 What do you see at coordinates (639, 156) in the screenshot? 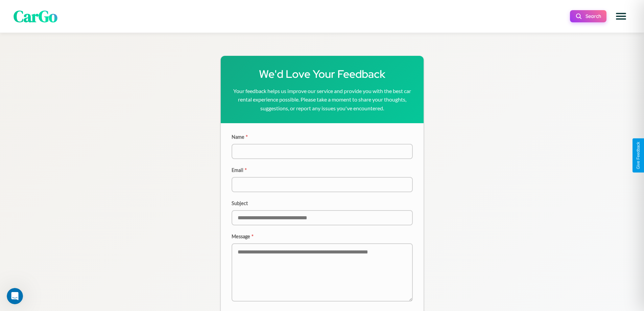
I see `div: Give Feedback` at bounding box center [639, 156].